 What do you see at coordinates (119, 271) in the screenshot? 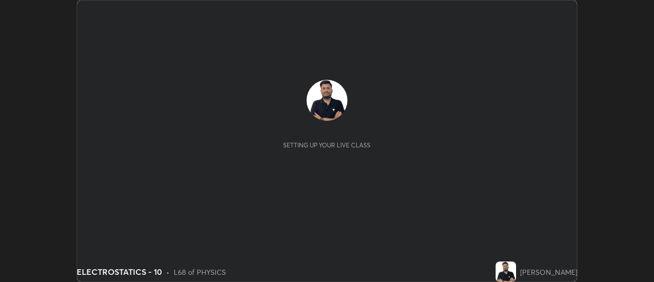
I see `div: ELECTROSTATICS - 10` at bounding box center [119, 271].